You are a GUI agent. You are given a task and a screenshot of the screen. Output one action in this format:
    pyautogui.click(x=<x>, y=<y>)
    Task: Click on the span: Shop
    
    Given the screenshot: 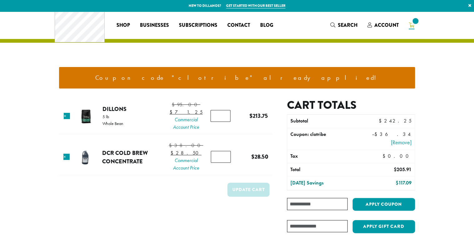 What is the action you would take?
    pyautogui.click(x=123, y=25)
    